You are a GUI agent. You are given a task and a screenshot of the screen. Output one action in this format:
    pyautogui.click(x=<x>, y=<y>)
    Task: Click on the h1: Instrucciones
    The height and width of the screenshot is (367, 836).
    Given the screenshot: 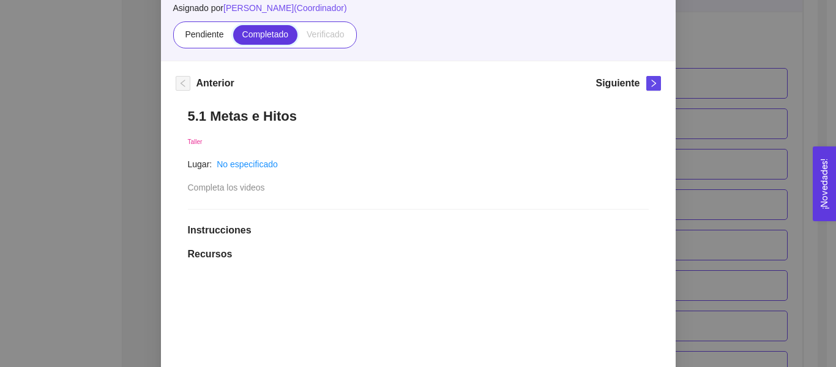 What is the action you would take?
    pyautogui.click(x=418, y=230)
    